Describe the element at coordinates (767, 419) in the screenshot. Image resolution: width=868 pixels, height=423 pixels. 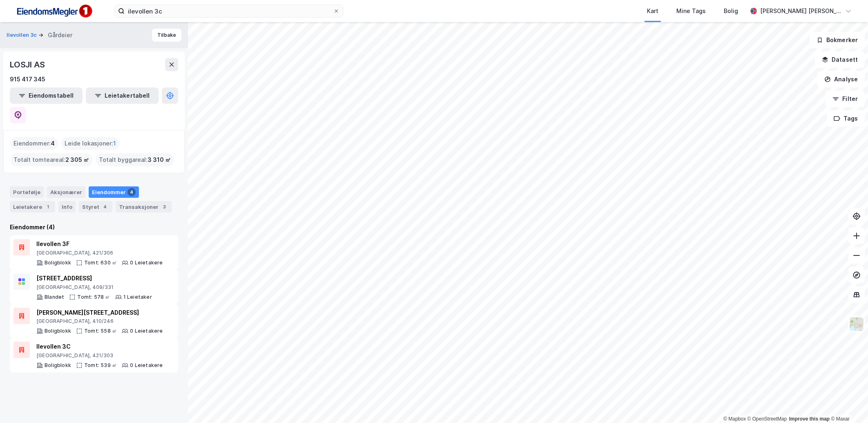
I see `a: OpenStreetMap` at that location.